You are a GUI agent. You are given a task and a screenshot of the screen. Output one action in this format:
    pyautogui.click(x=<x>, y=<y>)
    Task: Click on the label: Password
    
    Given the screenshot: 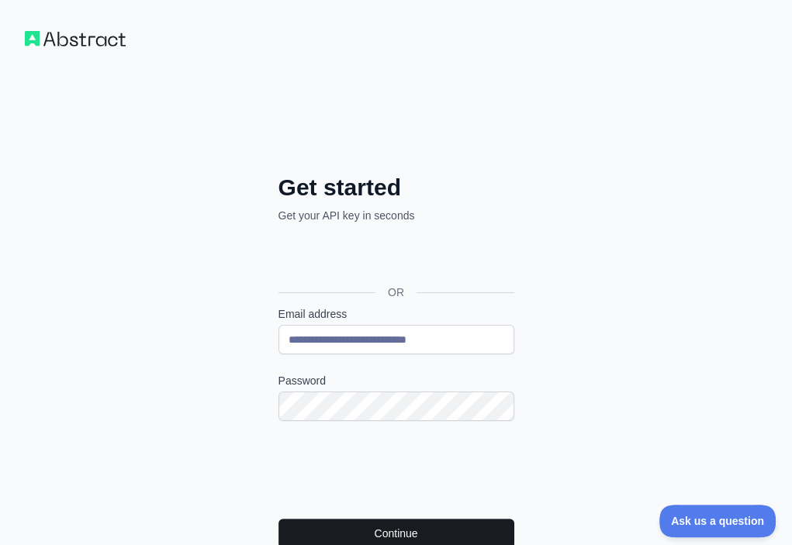 What is the action you would take?
    pyautogui.click(x=396, y=381)
    